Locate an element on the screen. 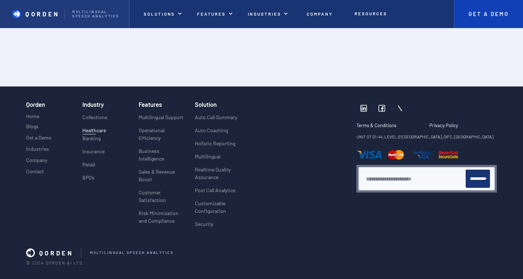  form: Newsletter is located at coordinates (428, 179).